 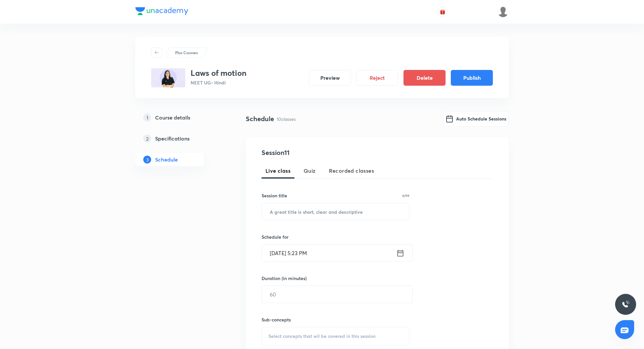 I want to click on span: Quiz, so click(x=310, y=171).